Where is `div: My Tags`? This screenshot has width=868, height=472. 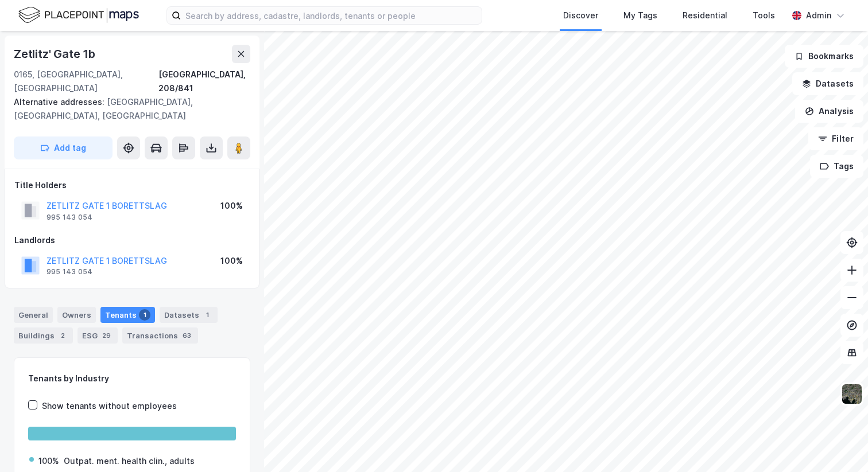
div: My Tags is located at coordinates (640, 15).